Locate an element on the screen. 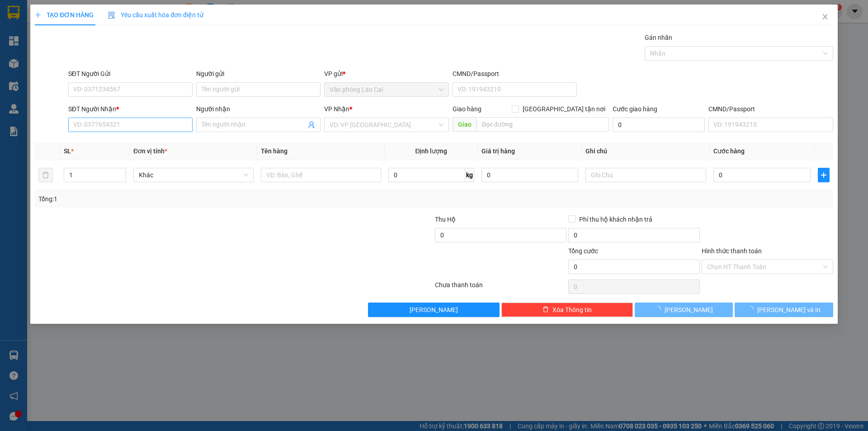 This screenshot has width=868, height=431. span: Phí thu hộ khách nhận trả is located at coordinates (616, 220).